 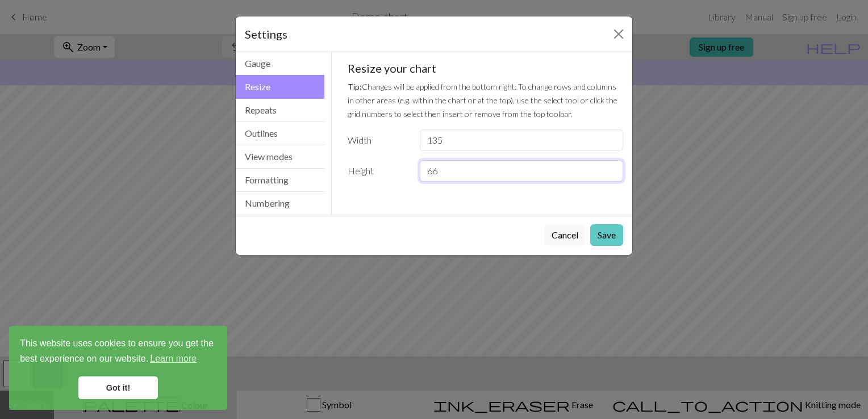 What do you see at coordinates (565, 235) in the screenshot?
I see `button: Cancel` at bounding box center [565, 235].